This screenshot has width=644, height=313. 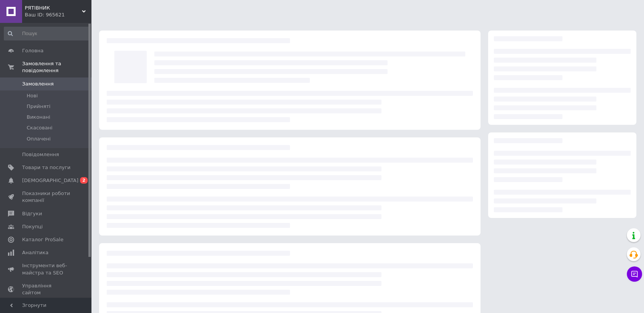 What do you see at coordinates (32, 226) in the screenshot?
I see `span: Покупці` at bounding box center [32, 226].